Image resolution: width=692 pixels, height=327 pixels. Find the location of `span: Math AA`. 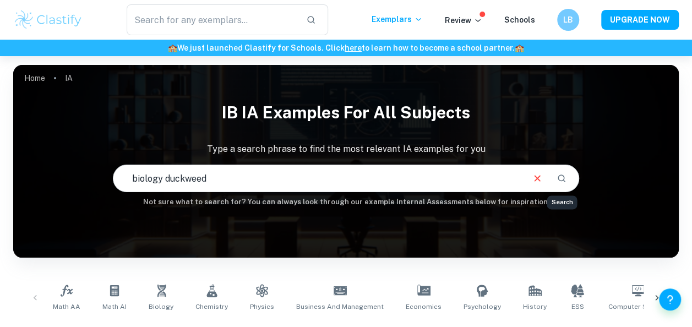

span: Math AA is located at coordinates (67, 307).